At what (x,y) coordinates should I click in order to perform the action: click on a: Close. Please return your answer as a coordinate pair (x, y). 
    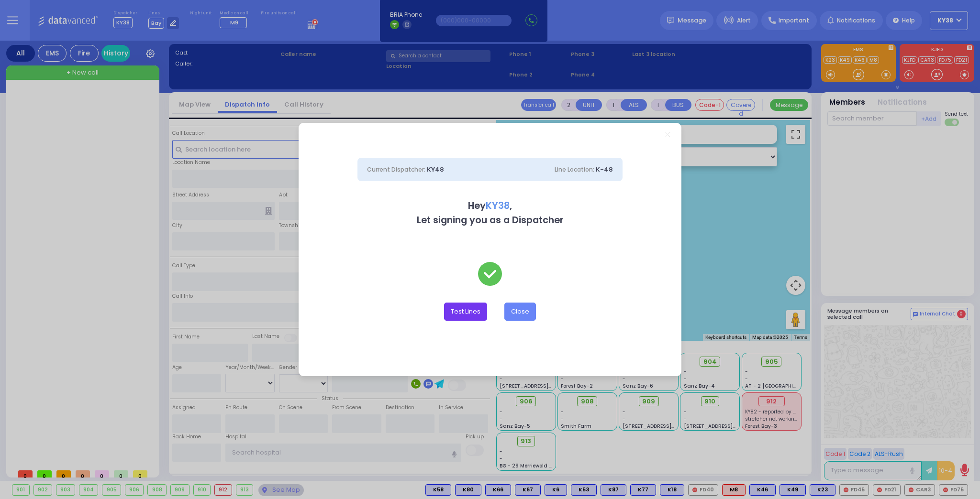
    Looking at the image, I should click on (667, 134).